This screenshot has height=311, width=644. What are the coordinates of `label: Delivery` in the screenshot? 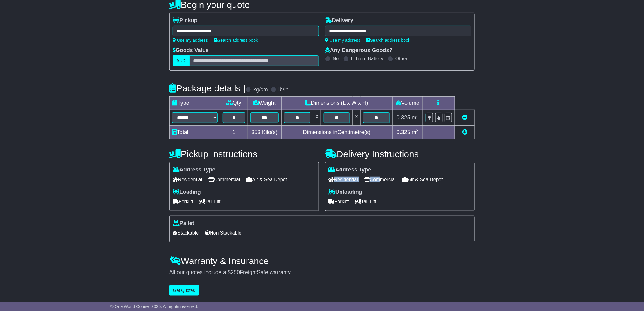 It's located at (339, 20).